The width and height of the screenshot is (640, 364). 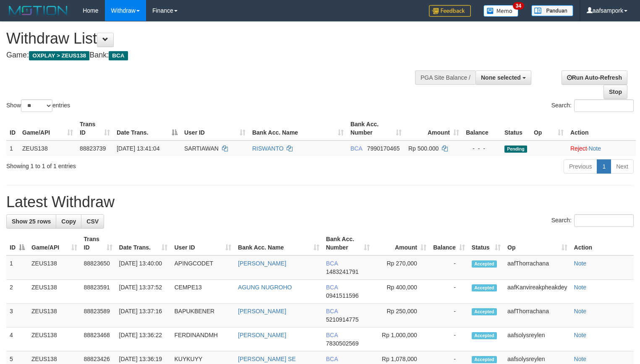 I want to click on h1: Latest Withdraw, so click(x=320, y=202).